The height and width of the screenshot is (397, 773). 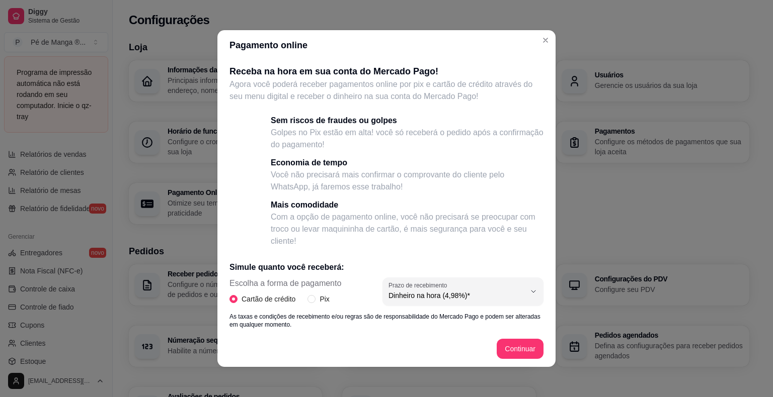 I want to click on span: Escolha a forma de pagamento, so click(x=285, y=284).